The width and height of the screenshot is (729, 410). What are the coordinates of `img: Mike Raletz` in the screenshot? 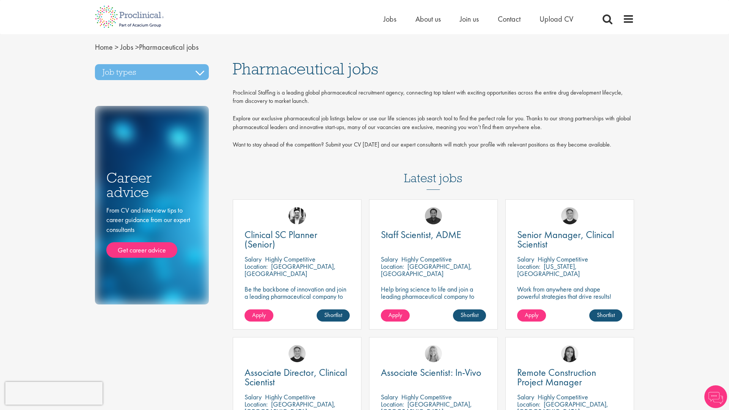 It's located at (433, 216).